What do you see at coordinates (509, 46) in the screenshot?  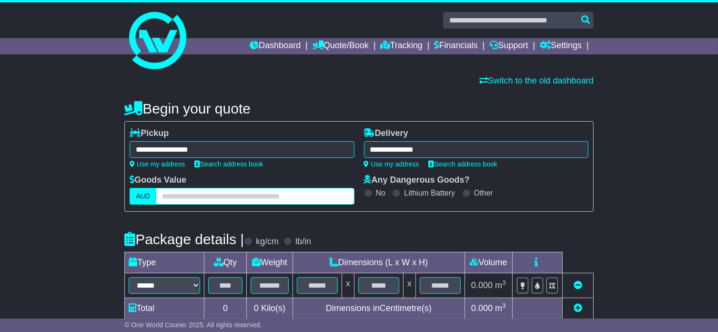 I see `a: Support` at bounding box center [509, 46].